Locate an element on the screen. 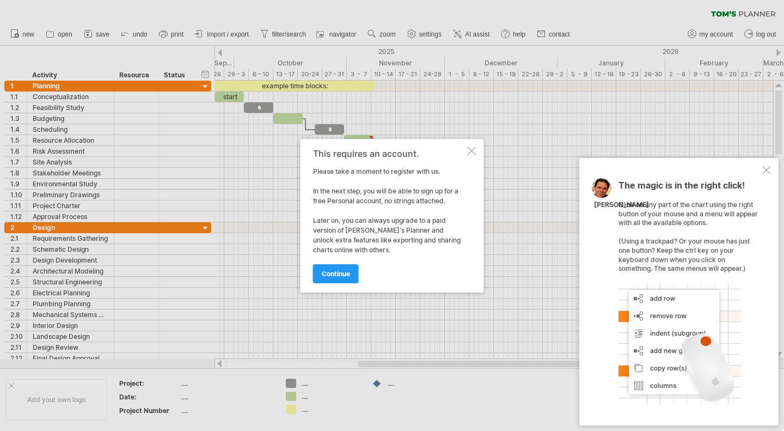  span: continue is located at coordinates (336, 273).